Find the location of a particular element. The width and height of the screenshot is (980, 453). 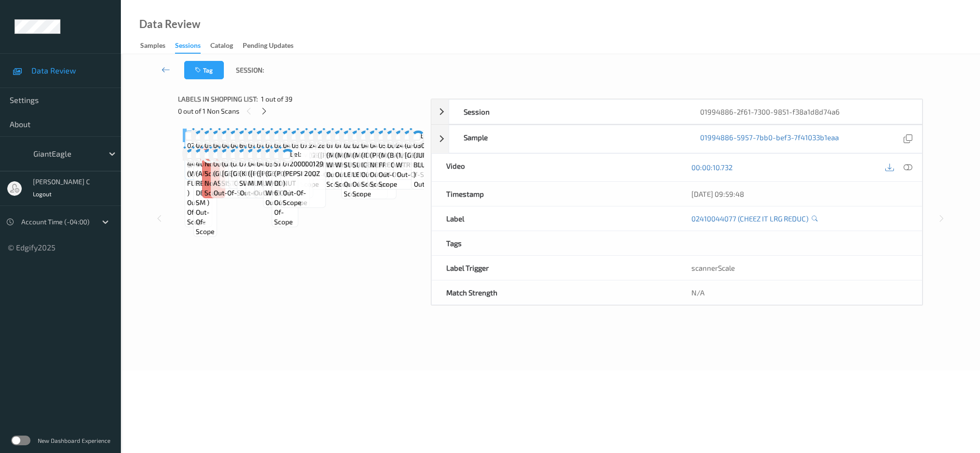

div: Data Review is located at coordinates (170, 24).